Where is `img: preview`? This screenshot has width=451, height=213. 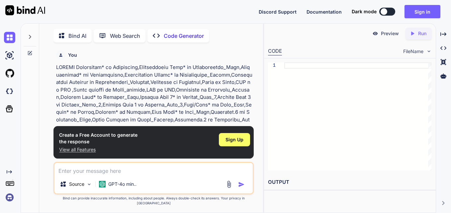
img: preview is located at coordinates (375, 34).